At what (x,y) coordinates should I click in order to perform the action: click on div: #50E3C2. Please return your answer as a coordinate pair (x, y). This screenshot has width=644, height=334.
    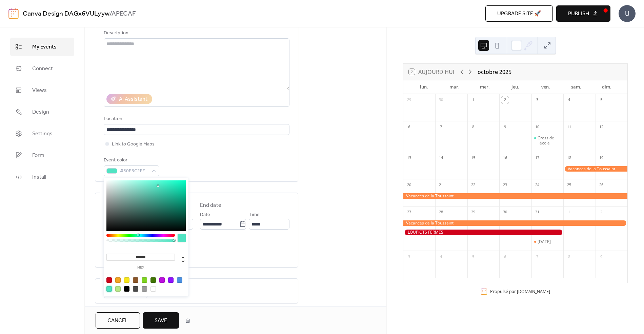
    Looking at the image, I should click on (109, 289).